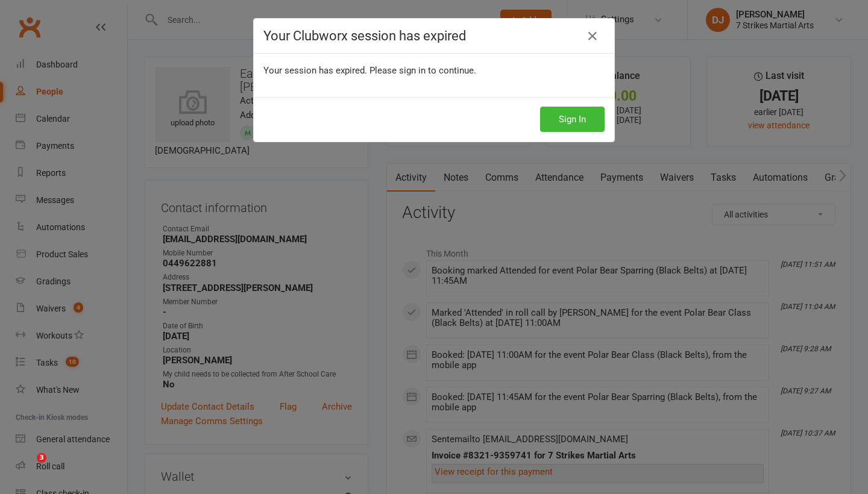 The image size is (868, 494). Describe the element at coordinates (592, 36) in the screenshot. I see `a: Close` at that location.